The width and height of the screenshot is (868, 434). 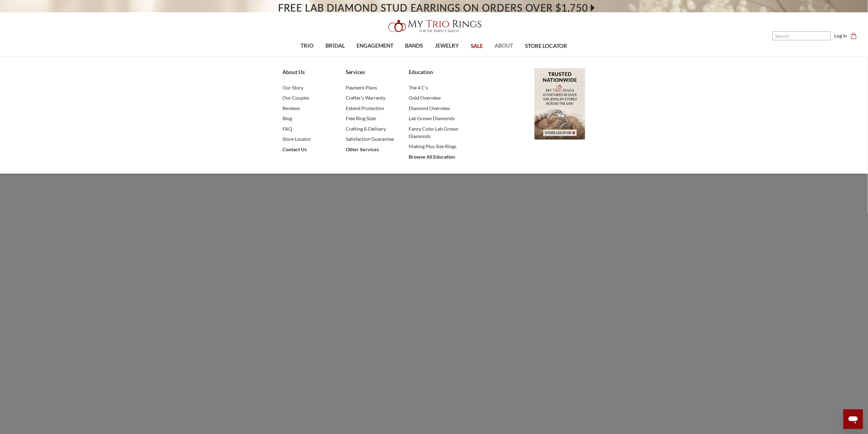 I want to click on a: The 4 C's, so click(x=434, y=88).